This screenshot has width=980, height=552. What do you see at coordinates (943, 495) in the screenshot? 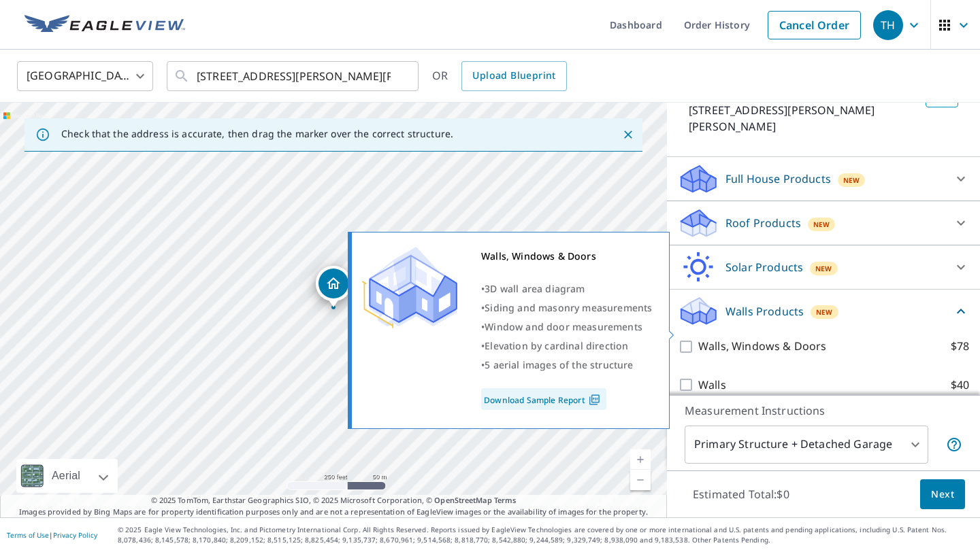
I see `span: Next` at bounding box center [943, 495].